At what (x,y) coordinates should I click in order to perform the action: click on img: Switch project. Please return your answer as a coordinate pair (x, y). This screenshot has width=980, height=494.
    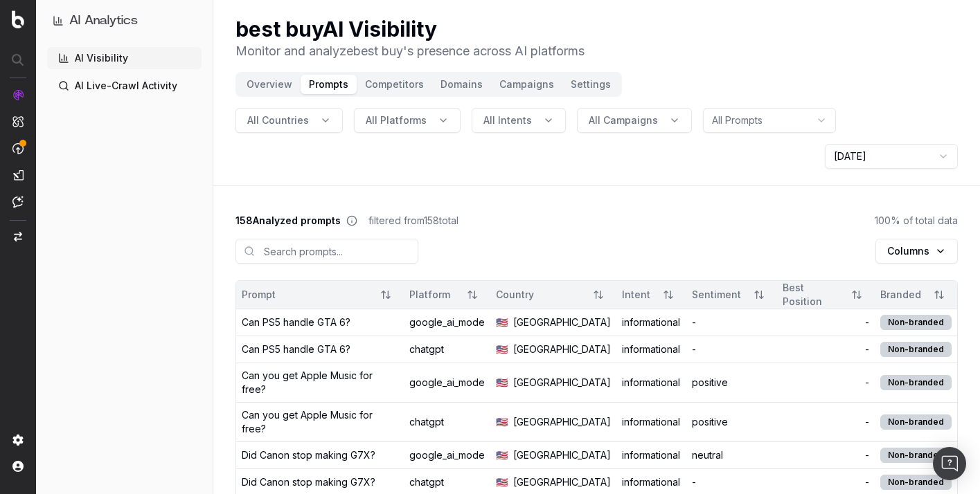
    Looking at the image, I should click on (18, 237).